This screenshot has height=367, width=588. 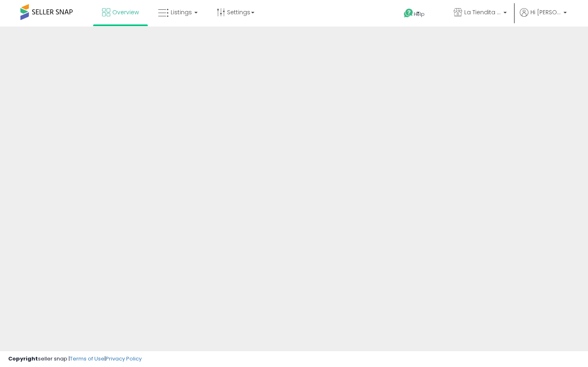 What do you see at coordinates (419, 14) in the screenshot?
I see `a: Help` at bounding box center [419, 14].